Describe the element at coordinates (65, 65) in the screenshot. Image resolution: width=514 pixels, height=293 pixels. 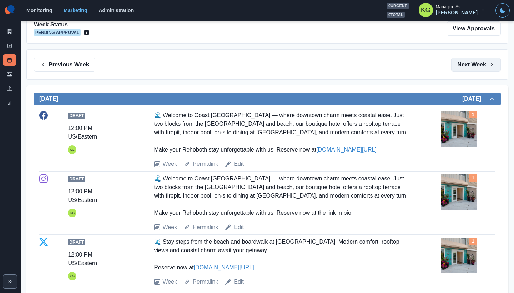
I see `button: Previous Week` at that location.